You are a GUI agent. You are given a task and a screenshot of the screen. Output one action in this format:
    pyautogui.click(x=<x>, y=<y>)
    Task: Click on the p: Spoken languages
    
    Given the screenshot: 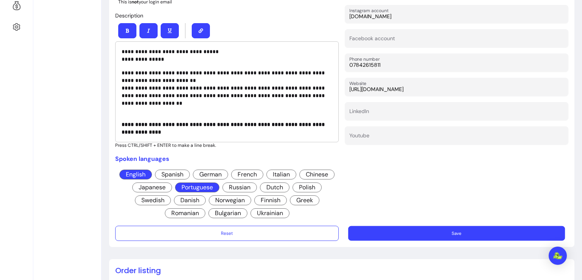 What is the action you would take?
    pyautogui.click(x=227, y=159)
    